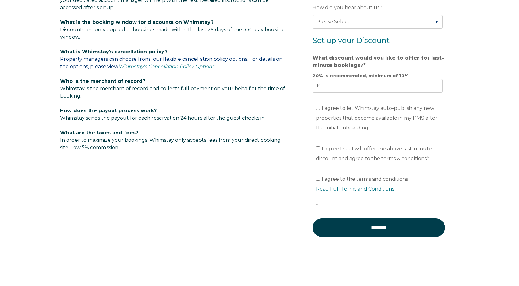 The width and height of the screenshot is (519, 286). Describe the element at coordinates (174, 59) in the screenshot. I see `p: Property managers can choose from four flexible cancellation policy options. For details on the o...` at that location.